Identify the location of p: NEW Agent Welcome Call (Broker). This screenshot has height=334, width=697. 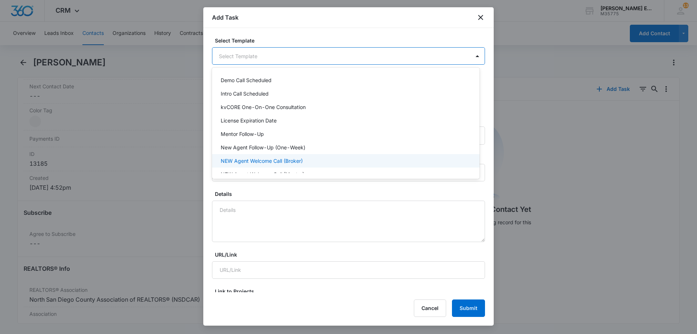
(262, 161).